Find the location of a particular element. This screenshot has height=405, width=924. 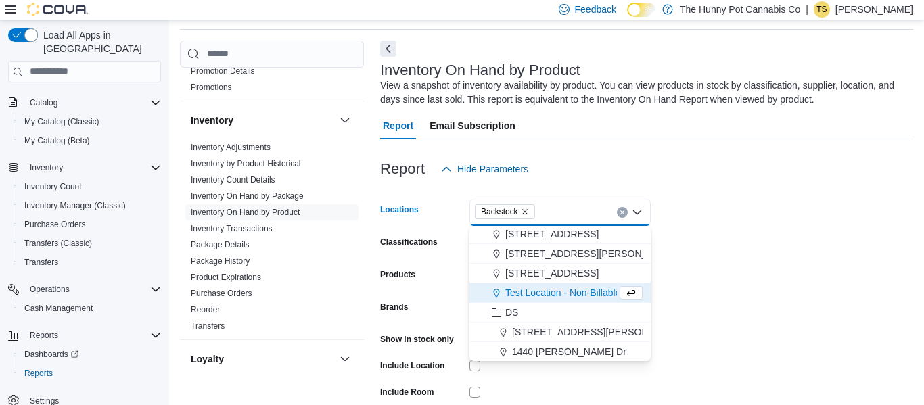

p: The Hunny Pot Cannabis Co is located at coordinates (740, 9).